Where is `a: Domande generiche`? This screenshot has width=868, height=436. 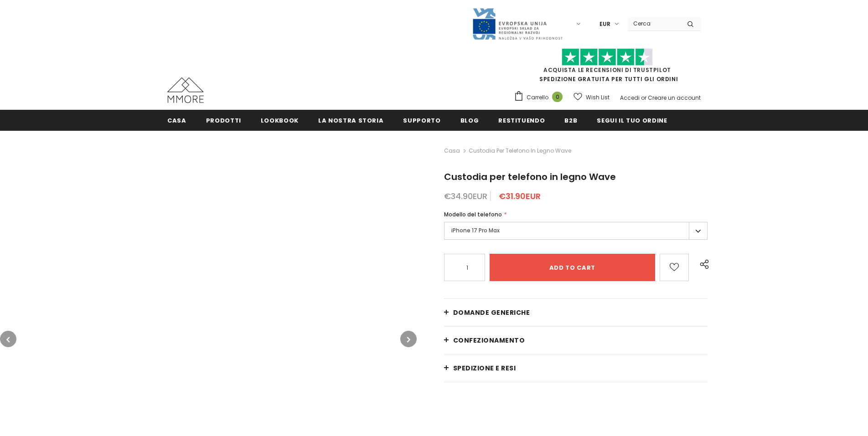
a: Domande generiche is located at coordinates (575, 313).